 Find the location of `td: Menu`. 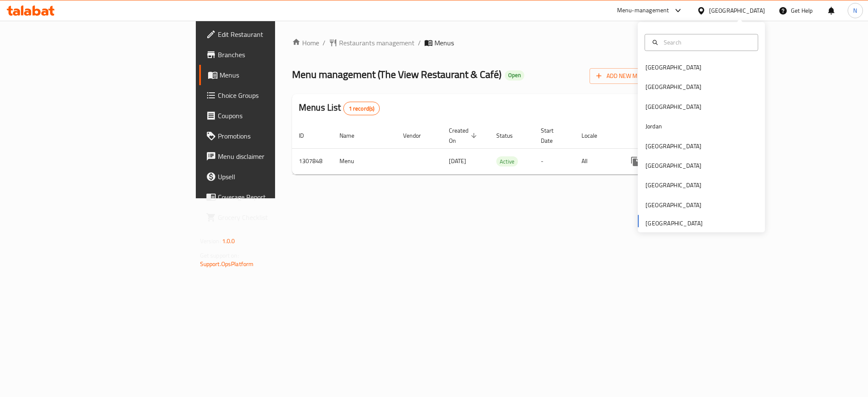

td: Menu is located at coordinates (365, 161).